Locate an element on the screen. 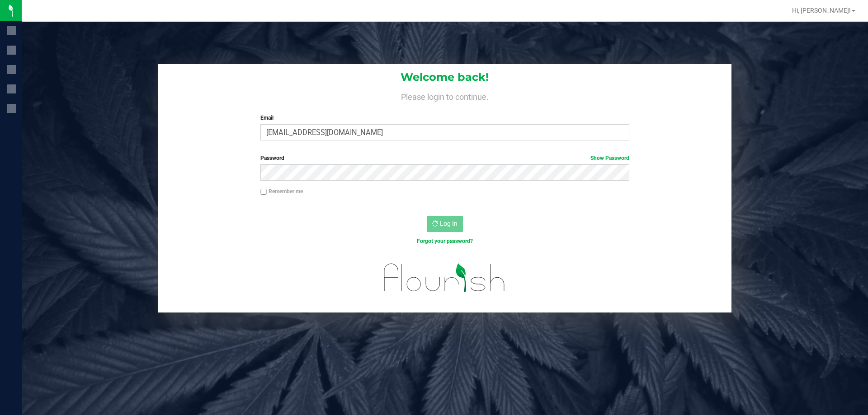 The height and width of the screenshot is (415, 868). h4: Please login to continue. is located at coordinates (445, 96).